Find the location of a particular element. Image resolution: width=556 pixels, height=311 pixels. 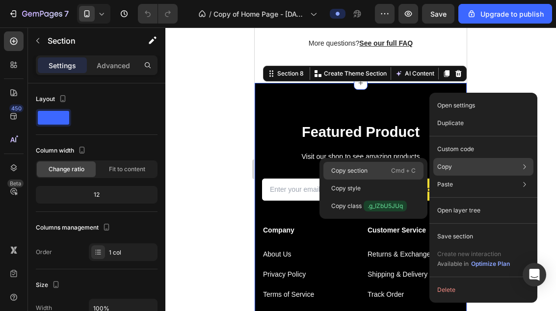

p: FAQs is located at coordinates (158, 287).